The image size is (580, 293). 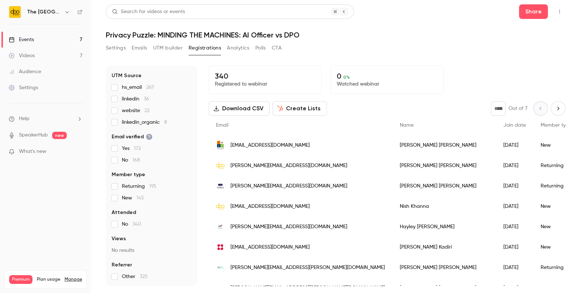 What do you see at coordinates (21, 40) in the screenshot?
I see `div: Events` at bounding box center [21, 40].